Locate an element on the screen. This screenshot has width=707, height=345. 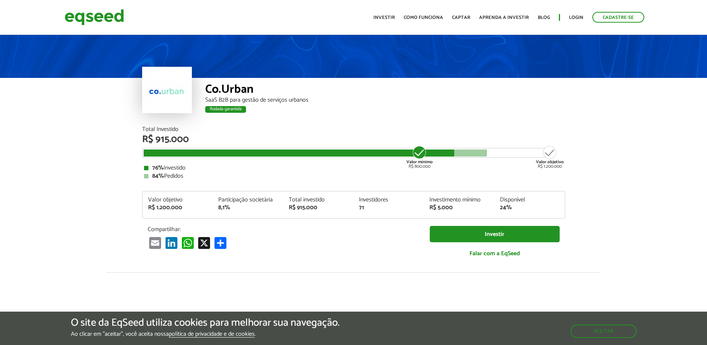
div: Total Investido is located at coordinates (354, 130).